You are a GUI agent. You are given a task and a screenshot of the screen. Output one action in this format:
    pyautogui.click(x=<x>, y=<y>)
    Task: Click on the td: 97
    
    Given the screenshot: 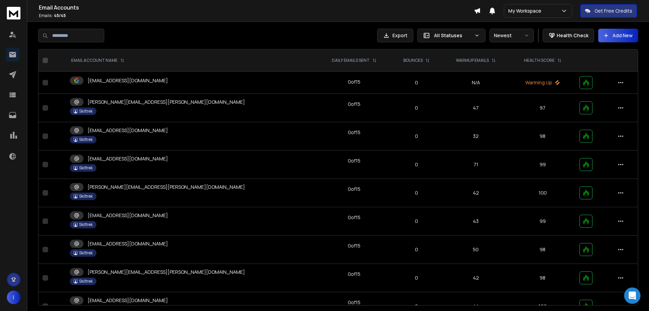 What is the action you would take?
    pyautogui.click(x=543, y=108)
    